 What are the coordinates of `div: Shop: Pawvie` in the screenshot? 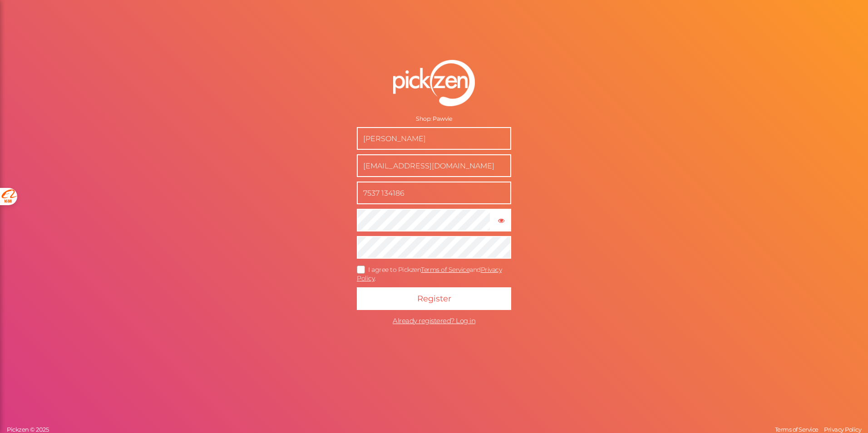 It's located at (434, 119).